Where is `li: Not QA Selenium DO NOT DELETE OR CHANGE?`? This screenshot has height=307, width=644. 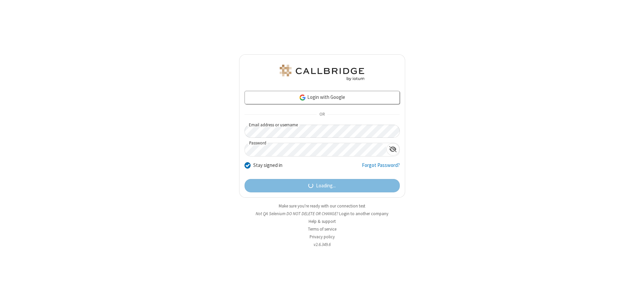
li: Not QA Selenium DO NOT DELETE OR CHANGE? is located at coordinates (322, 214).